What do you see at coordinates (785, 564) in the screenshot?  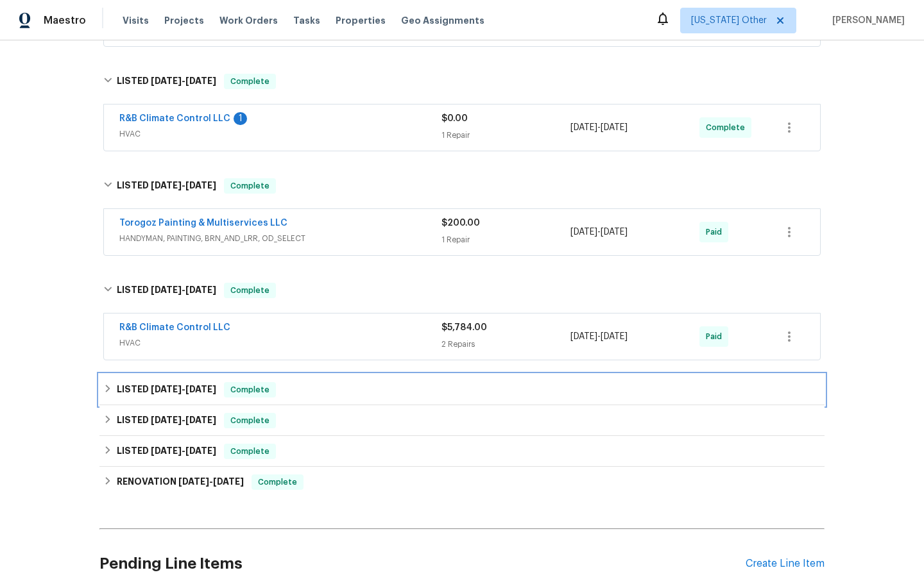 I see `div: Create Line Item` at bounding box center [785, 564].